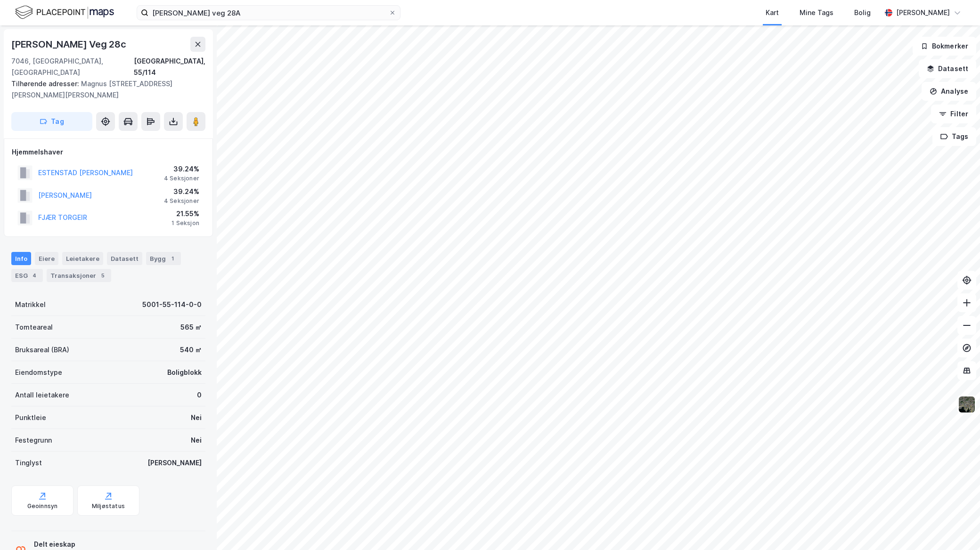  I want to click on div: Kontrollprogram for chat, so click(956, 527).